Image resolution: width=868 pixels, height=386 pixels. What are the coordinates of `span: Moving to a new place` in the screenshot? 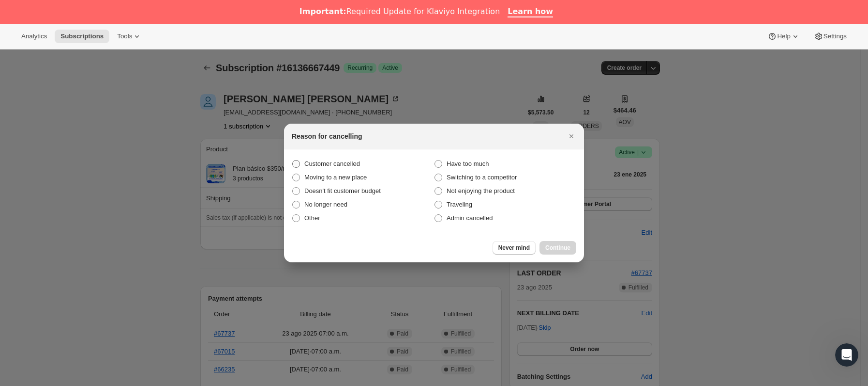 It's located at (336, 177).